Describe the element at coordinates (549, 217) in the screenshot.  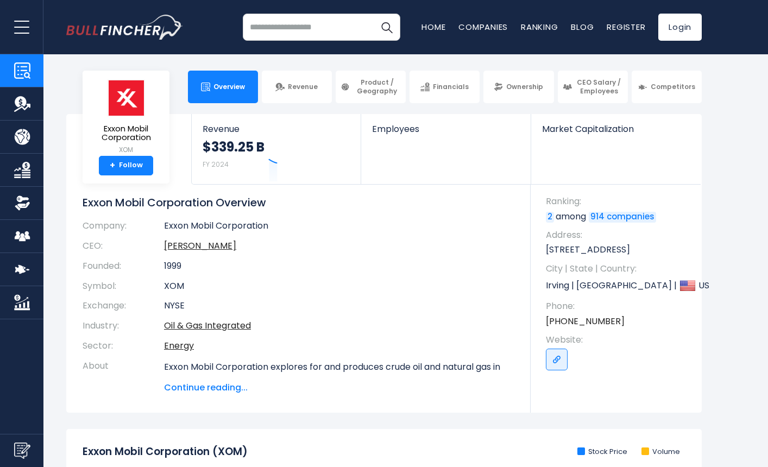
I see `a: 2` at that location.